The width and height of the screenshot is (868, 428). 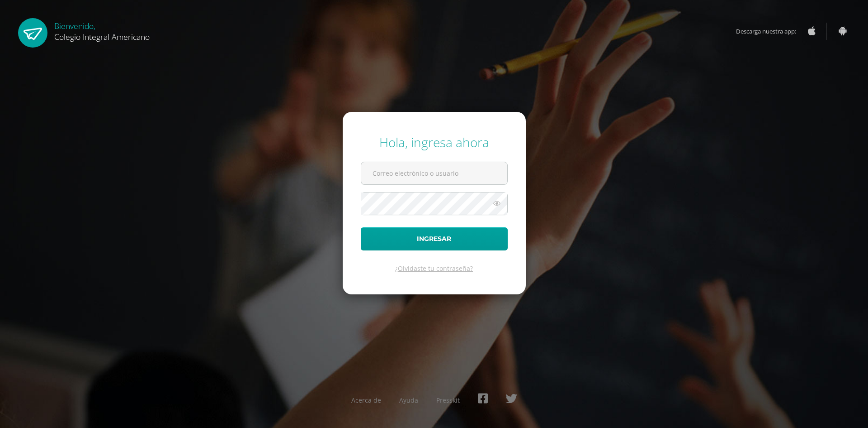 I want to click on a: Presskit, so click(x=448, y=400).